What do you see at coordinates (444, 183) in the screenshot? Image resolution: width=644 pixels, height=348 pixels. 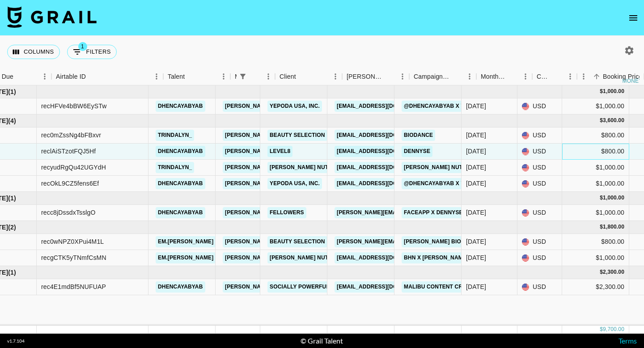 I see `a: @dhencayabyab x Yepoda` at bounding box center [444, 183].